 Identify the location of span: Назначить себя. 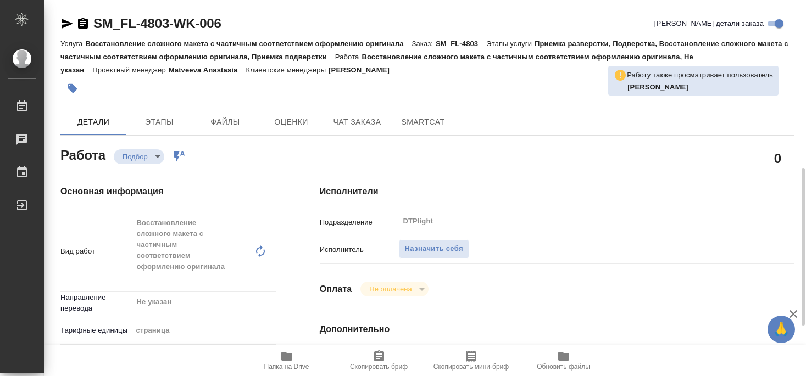
(434, 249).